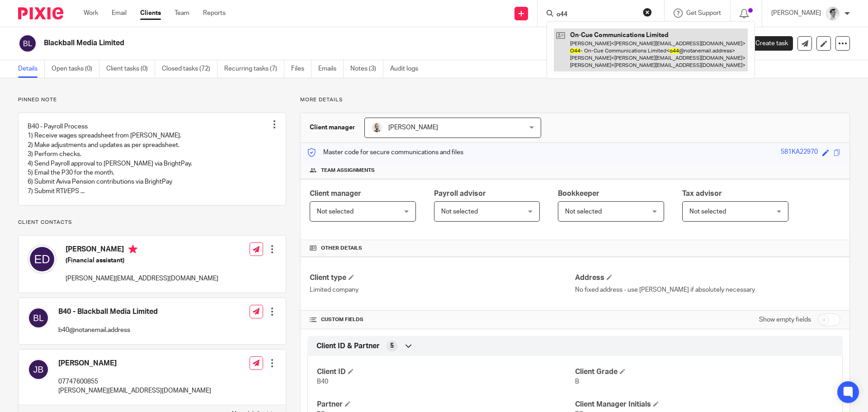 The width and height of the screenshot is (868, 412). Describe the element at coordinates (407, 69) in the screenshot. I see `a: Audit logs` at that location.